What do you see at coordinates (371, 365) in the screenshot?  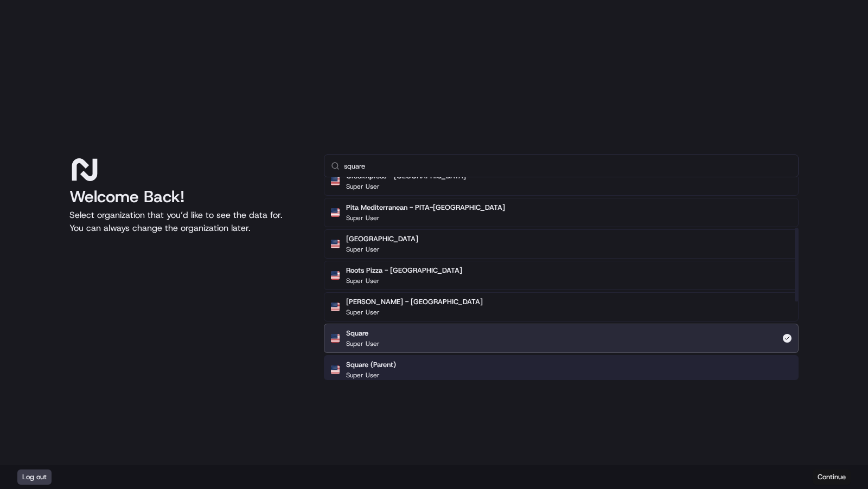 I see `h2: Square (Parent)` at bounding box center [371, 365].